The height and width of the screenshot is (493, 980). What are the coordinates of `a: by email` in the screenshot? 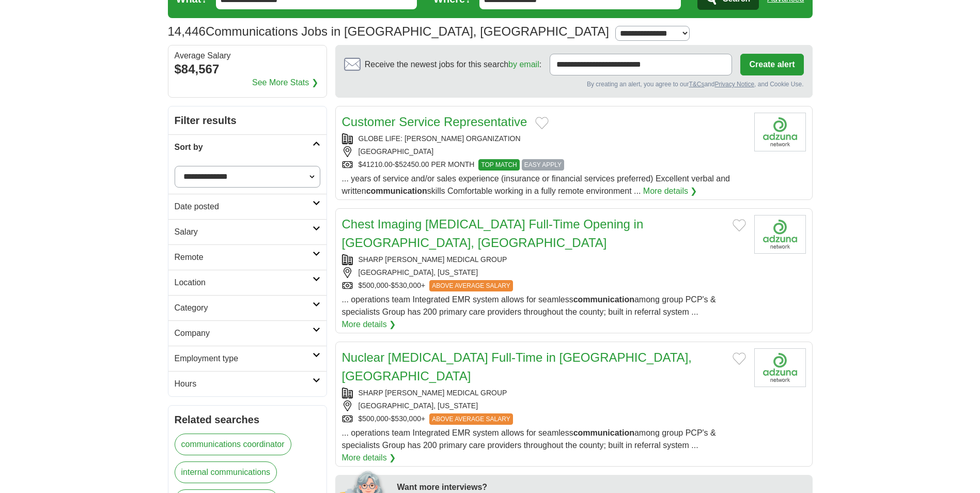 It's located at (524, 64).